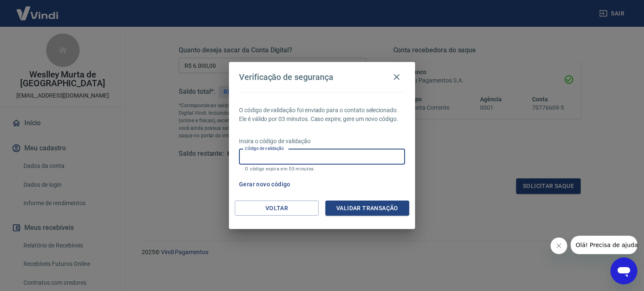 Image resolution: width=644 pixels, height=291 pixels. I want to click on label: Código de validação, so click(264, 148).